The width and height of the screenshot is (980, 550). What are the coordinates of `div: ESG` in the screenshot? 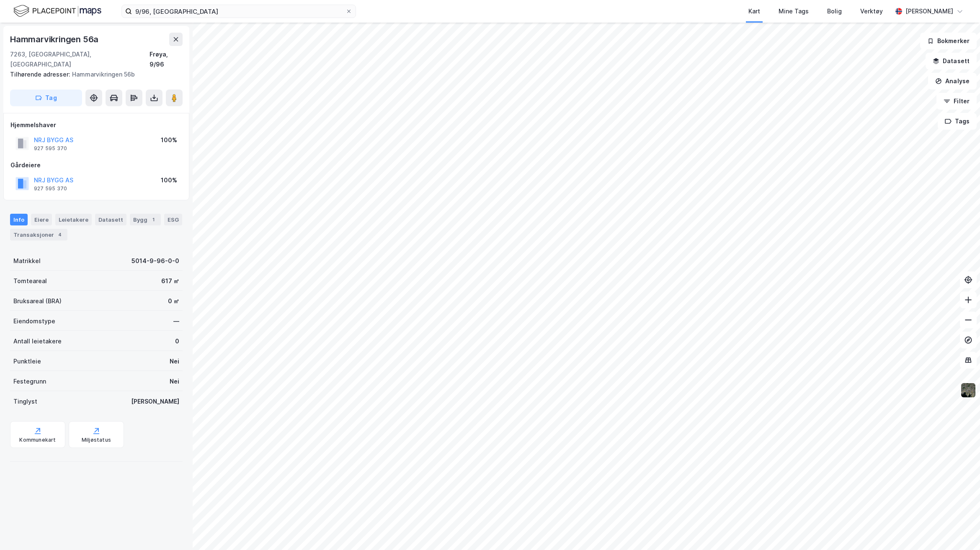 It's located at (173, 220).